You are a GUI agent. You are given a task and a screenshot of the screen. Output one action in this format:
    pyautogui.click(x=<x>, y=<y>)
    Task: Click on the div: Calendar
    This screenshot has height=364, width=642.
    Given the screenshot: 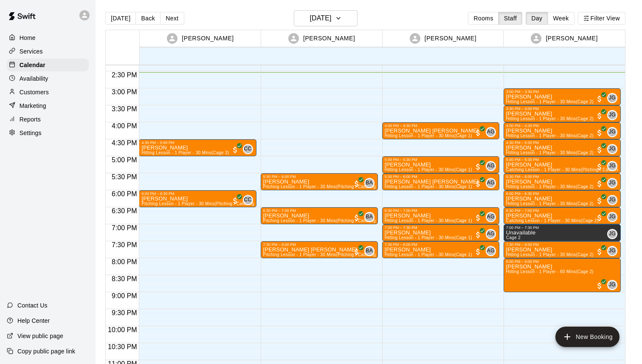 What is the action you would take?
    pyautogui.click(x=48, y=65)
    